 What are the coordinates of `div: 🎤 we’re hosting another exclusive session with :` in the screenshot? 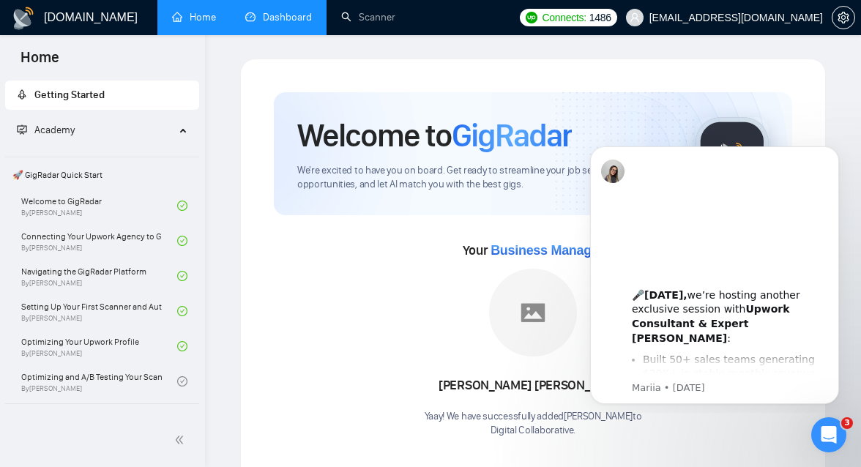 It's located at (162, 176).